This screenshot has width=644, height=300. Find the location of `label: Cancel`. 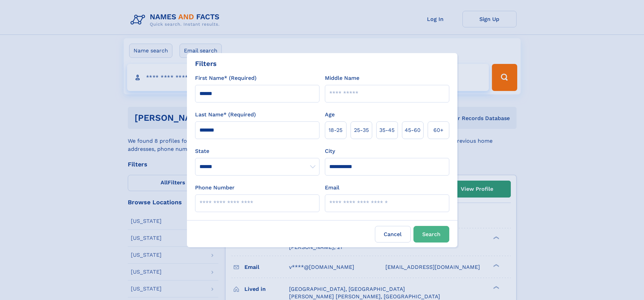

label: Cancel is located at coordinates (393, 234).